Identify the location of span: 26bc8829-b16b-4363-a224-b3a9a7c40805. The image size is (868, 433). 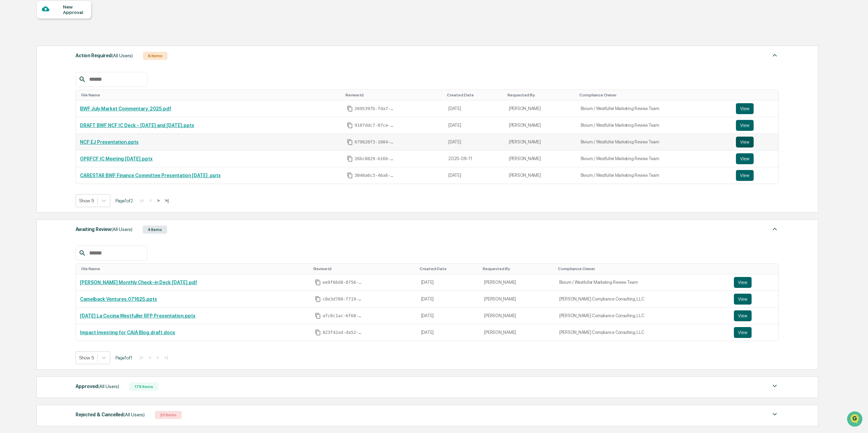
(375, 158).